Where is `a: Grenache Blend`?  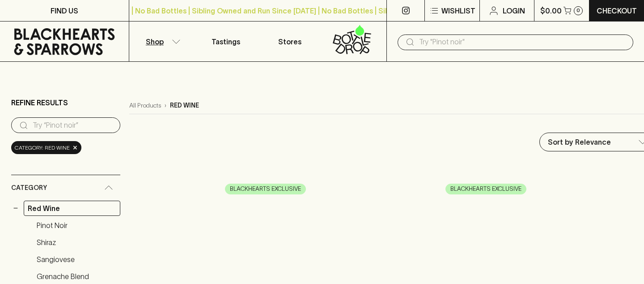
a: Grenache Blend is located at coordinates (77, 276).